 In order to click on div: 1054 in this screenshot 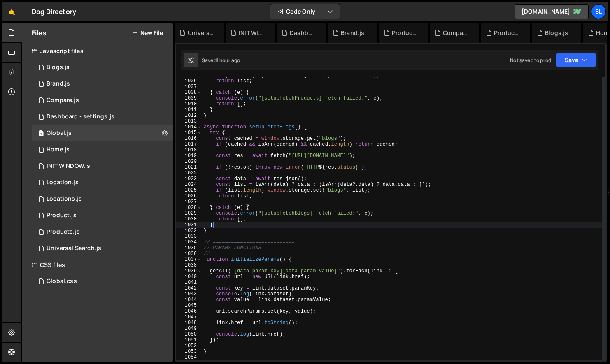, I will do `click(189, 358)`.